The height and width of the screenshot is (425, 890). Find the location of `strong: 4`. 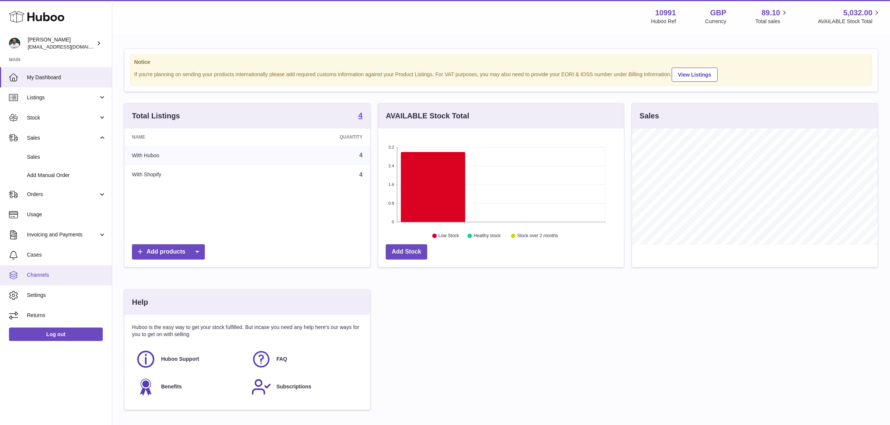

strong: 4 is located at coordinates (360, 115).